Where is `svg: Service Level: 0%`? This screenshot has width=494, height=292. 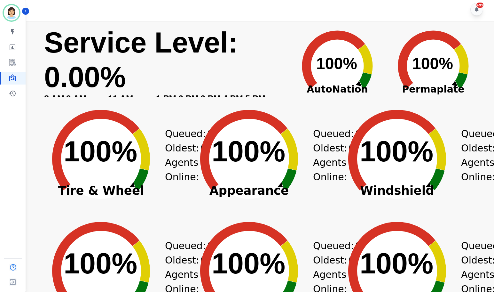 svg: Service Level: 0% is located at coordinates (164, 61).